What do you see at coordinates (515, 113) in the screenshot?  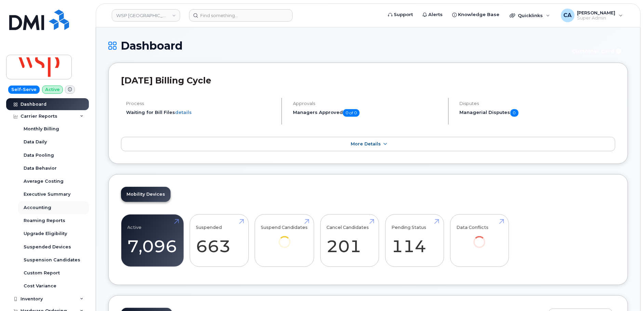 I see `span: 0` at bounding box center [515, 113].